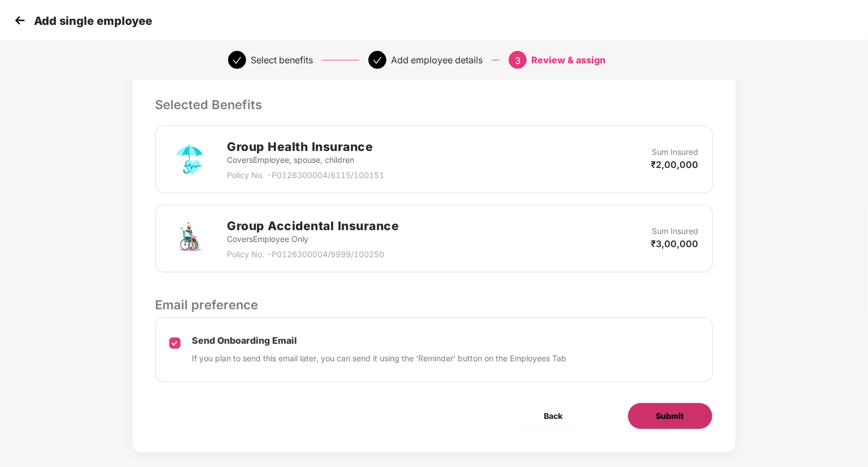  What do you see at coordinates (433, 305) in the screenshot?
I see `p: Email preference` at bounding box center [433, 305].